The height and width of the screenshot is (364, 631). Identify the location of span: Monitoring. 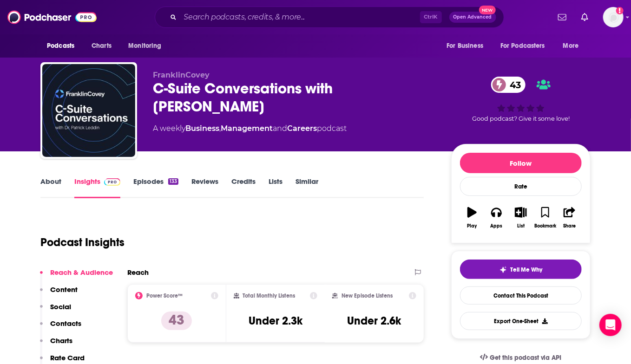
(144, 46).